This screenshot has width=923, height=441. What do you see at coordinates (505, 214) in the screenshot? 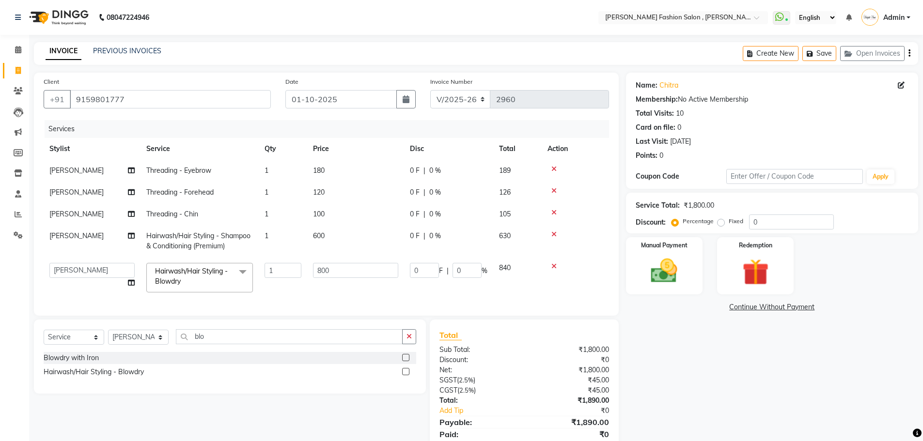
I see `span: 105` at bounding box center [505, 214].